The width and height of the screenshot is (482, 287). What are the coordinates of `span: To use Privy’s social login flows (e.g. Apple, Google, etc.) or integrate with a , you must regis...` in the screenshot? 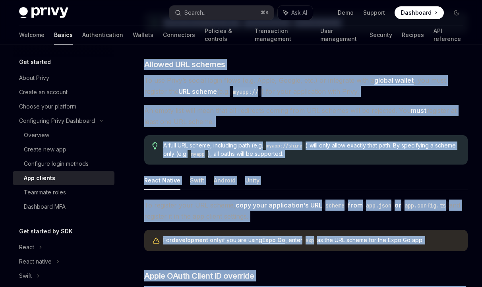 It's located at (306, 86).